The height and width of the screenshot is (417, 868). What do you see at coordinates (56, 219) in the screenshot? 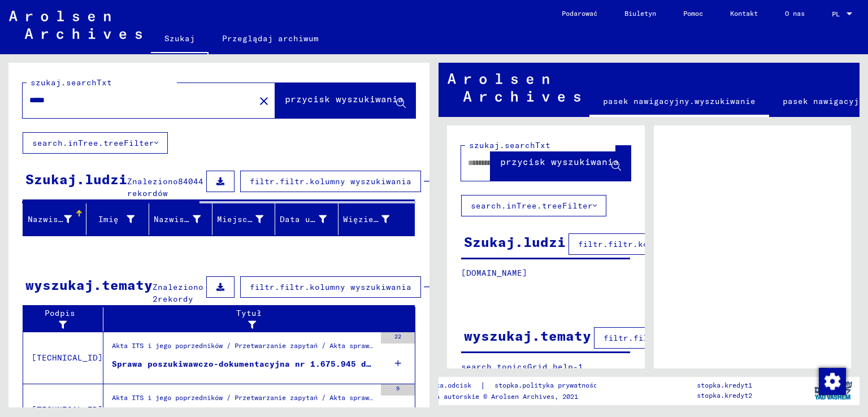
I see `div: Nazwisko` at bounding box center [56, 219].